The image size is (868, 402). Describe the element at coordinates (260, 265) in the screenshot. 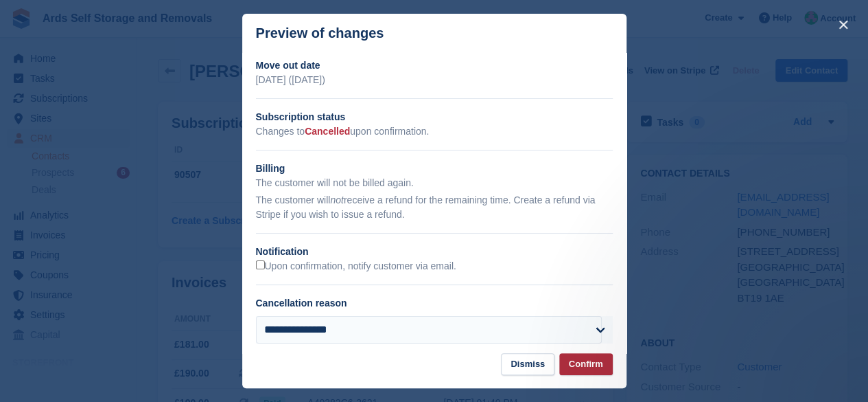

I see `input: Upon confirmation, notify customer via email.` at that location.